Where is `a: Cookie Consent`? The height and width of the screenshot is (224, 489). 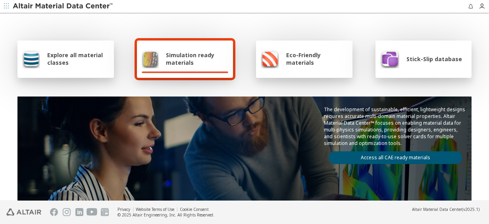 a: Cookie Consent is located at coordinates (194, 209).